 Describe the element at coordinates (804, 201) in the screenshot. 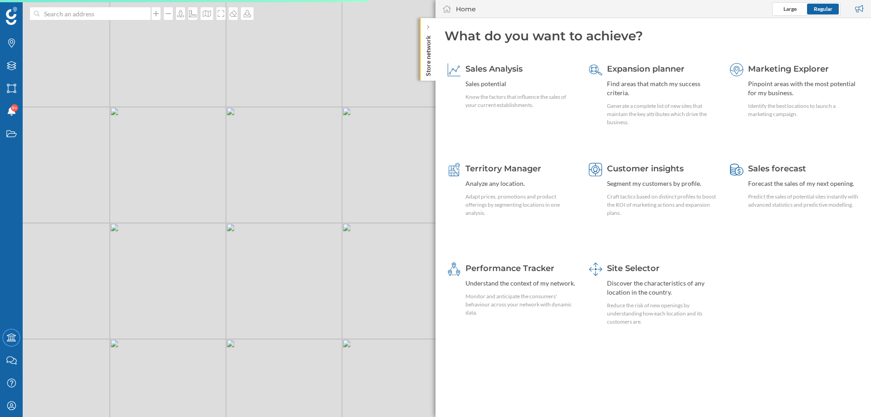

I see `div: Predict the sales of potential sites instantly with advanced statistics and predictive modelling.` at that location.